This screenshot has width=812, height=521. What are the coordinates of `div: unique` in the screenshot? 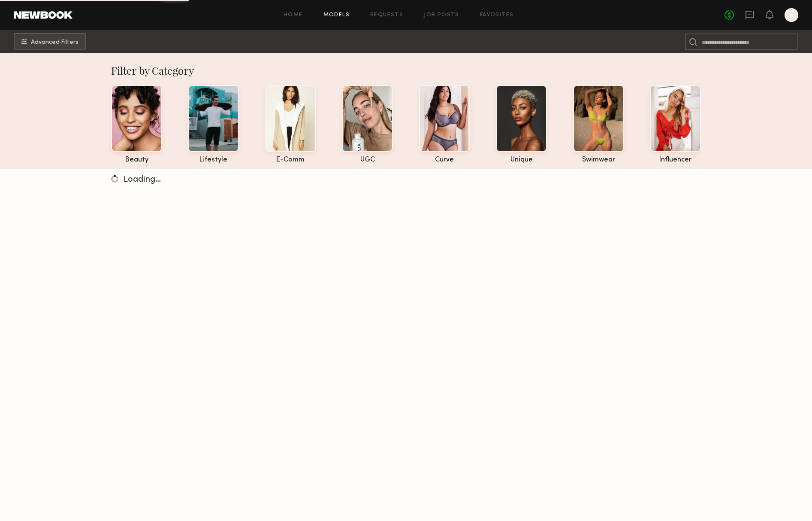 It's located at (521, 160).